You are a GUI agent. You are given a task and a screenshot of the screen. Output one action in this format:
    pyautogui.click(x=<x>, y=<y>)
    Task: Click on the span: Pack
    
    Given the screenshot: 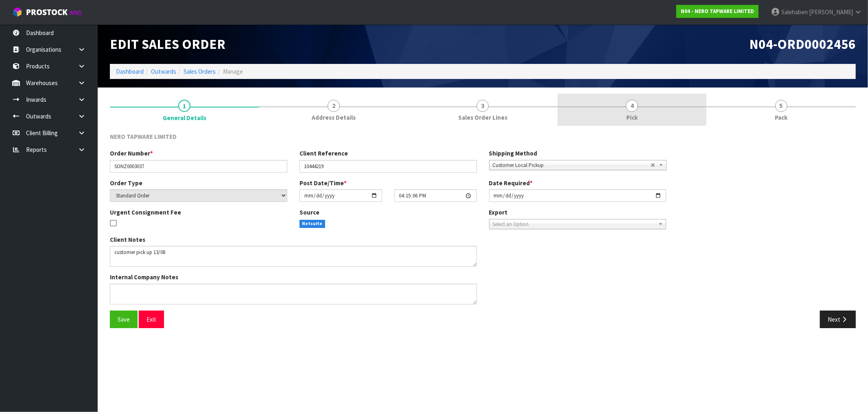 What is the action you would take?
    pyautogui.click(x=781, y=117)
    